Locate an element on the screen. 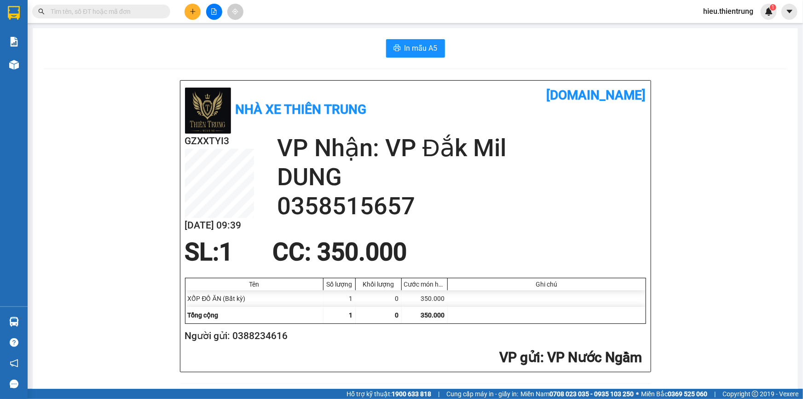 This screenshot has width=803, height=399. span: plus is located at coordinates (193, 12).